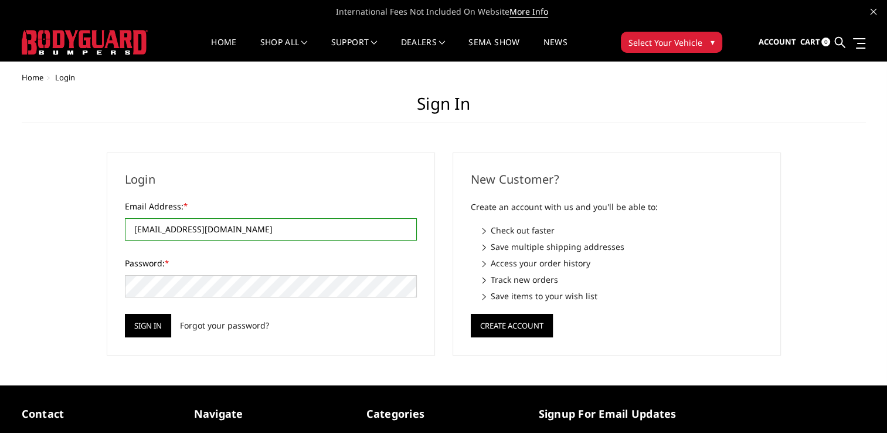  Describe the element at coordinates (271, 263) in the screenshot. I see `label: Password:` at that location.